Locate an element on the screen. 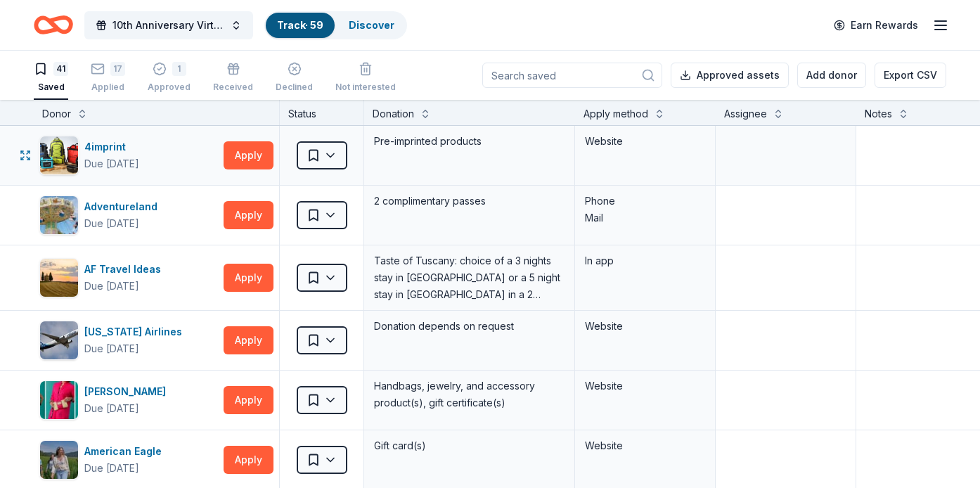 The width and height of the screenshot is (980, 488). div: American Eagle is located at coordinates (126, 451).